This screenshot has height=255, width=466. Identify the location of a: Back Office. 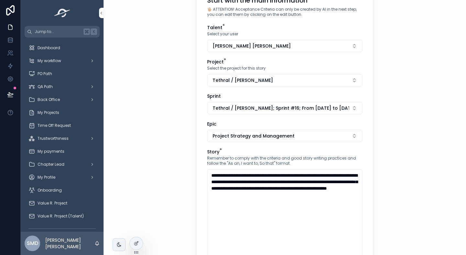
(62, 100).